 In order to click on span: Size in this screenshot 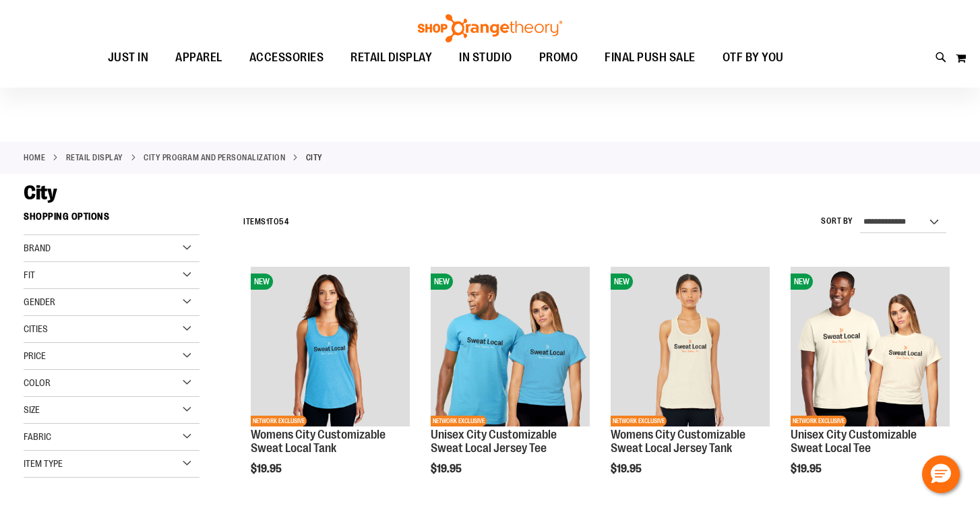, I will do `click(31, 410)`.